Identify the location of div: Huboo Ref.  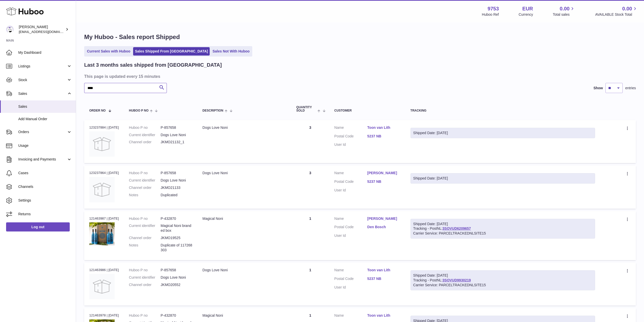
(490, 14).